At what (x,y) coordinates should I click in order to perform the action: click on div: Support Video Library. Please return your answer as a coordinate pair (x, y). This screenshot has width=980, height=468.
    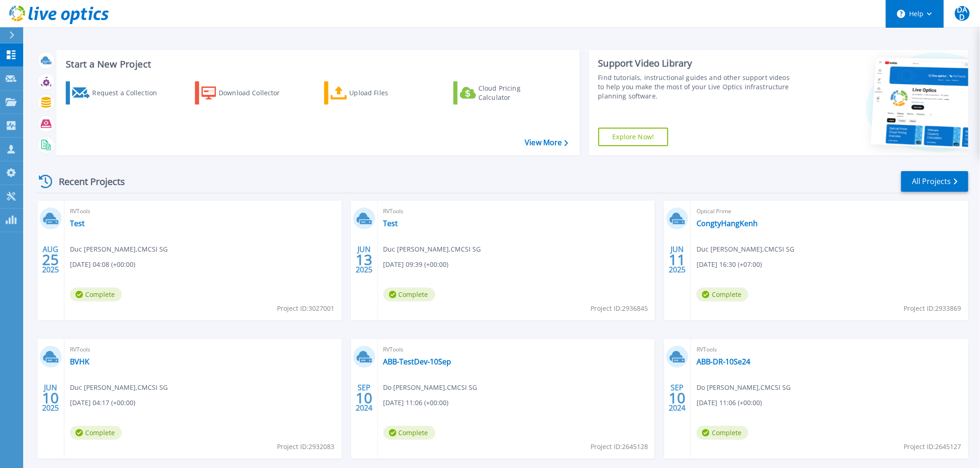
    Looking at the image, I should click on (696, 63).